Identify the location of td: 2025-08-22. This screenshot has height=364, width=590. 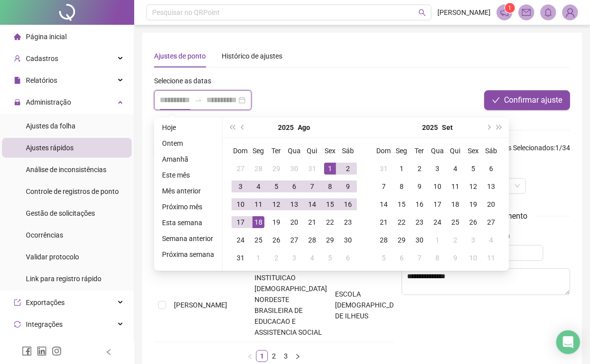
(330, 223).